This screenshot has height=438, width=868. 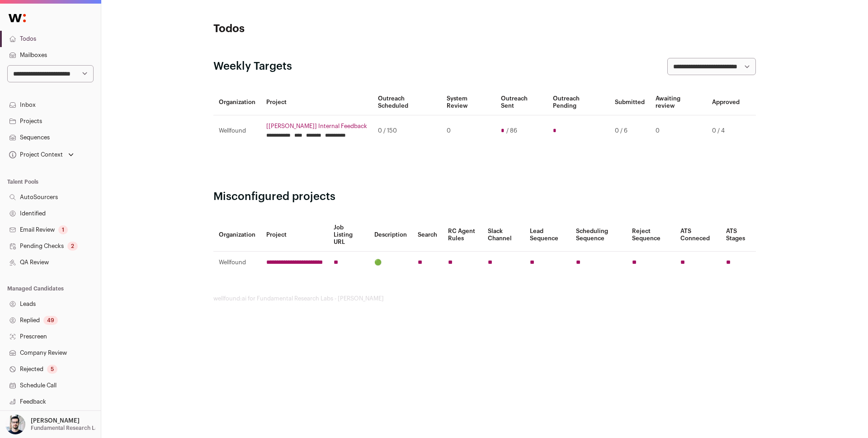 What do you see at coordinates (15, 424) in the screenshot?
I see `img: 10051957-medium_jpg` at bounding box center [15, 424].